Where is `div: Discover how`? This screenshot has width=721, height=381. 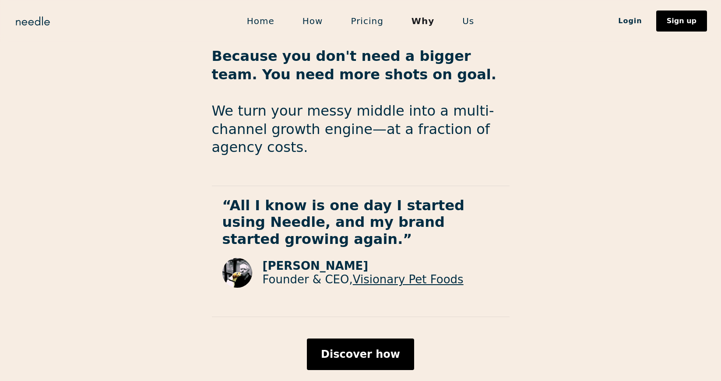
div: Discover how is located at coordinates (360, 354).